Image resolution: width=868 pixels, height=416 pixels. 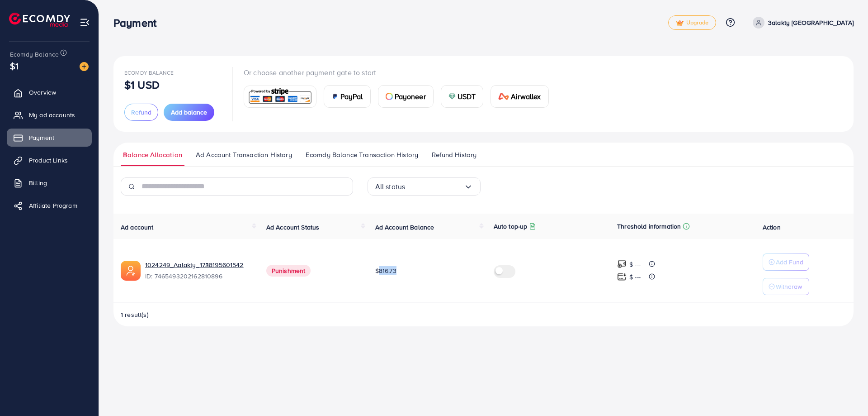 What do you see at coordinates (786, 262) in the screenshot?
I see `button: Add Fund` at bounding box center [786, 262].